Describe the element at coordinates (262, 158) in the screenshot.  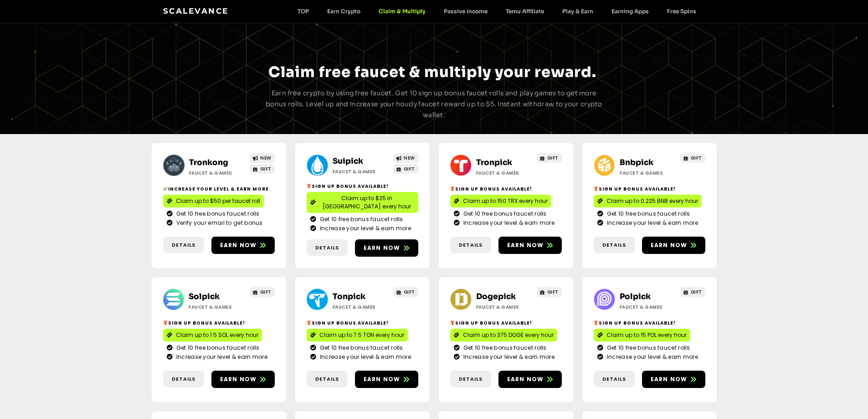
I see `a: NEW` at that location.